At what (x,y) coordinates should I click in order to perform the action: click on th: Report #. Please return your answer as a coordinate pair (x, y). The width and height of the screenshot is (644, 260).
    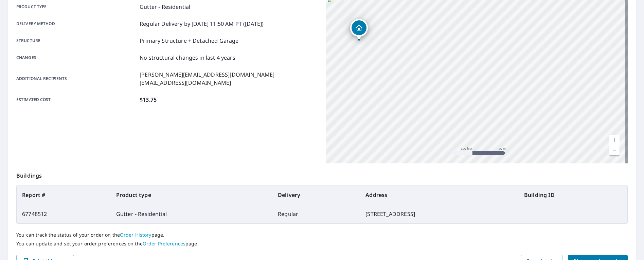
    Looking at the image, I should click on (63, 195).